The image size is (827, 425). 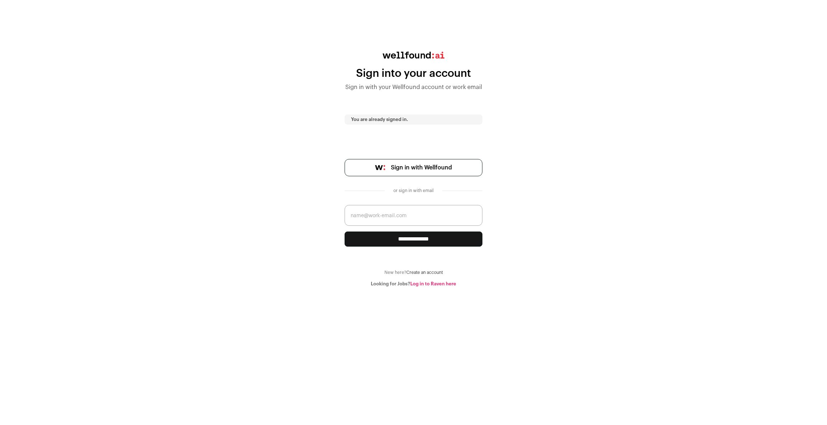 What do you see at coordinates (414, 74) in the screenshot?
I see `div: Sign into your account` at bounding box center [414, 74].